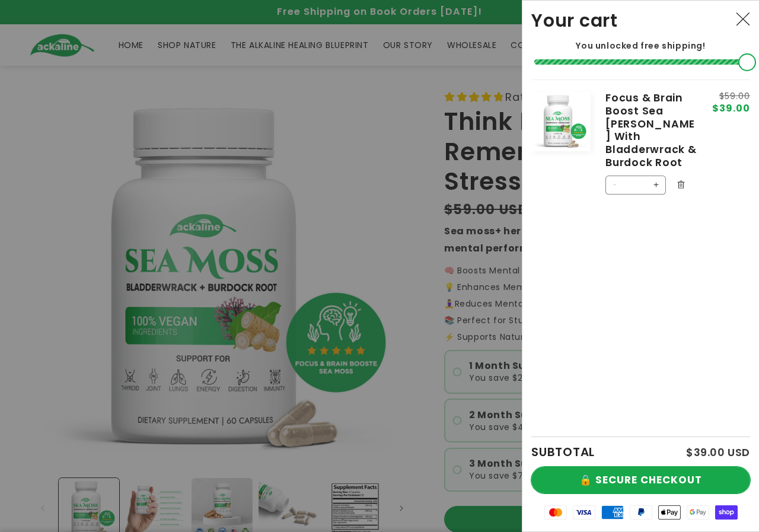 This screenshot has width=759, height=532. I want to click on p: $39.00 USD, so click(718, 452).